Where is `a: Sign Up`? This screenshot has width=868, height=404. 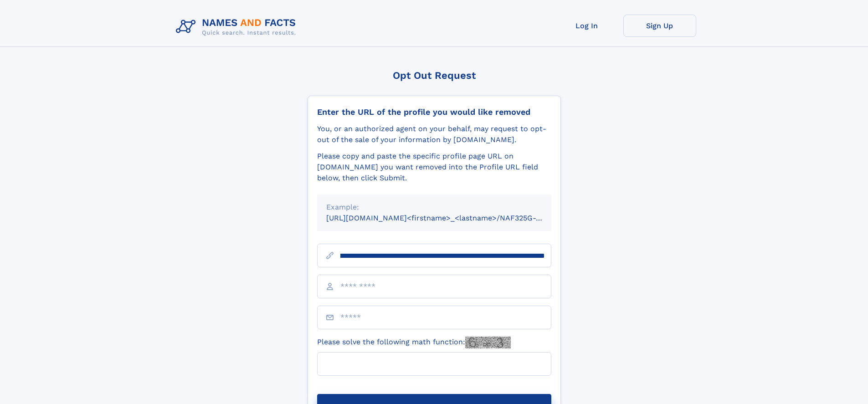 a: Sign Up is located at coordinates (660, 25).